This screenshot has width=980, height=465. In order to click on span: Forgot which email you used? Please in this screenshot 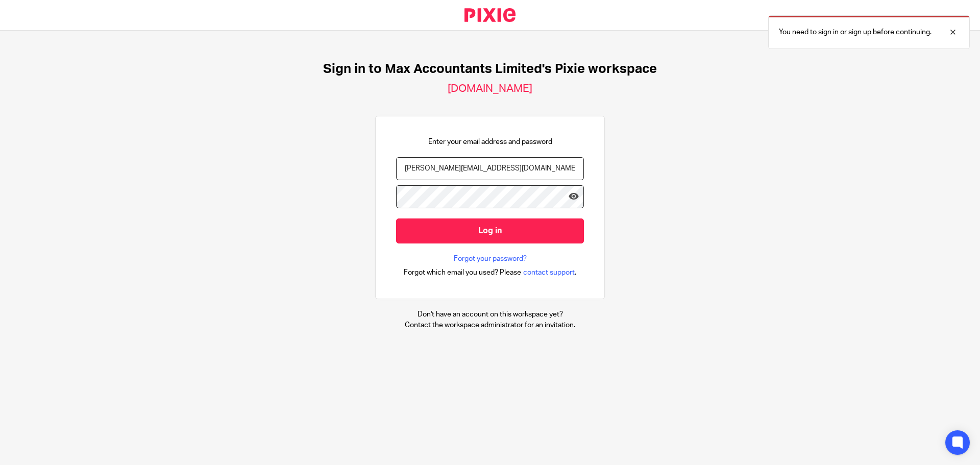, I will do `click(462, 272)`.